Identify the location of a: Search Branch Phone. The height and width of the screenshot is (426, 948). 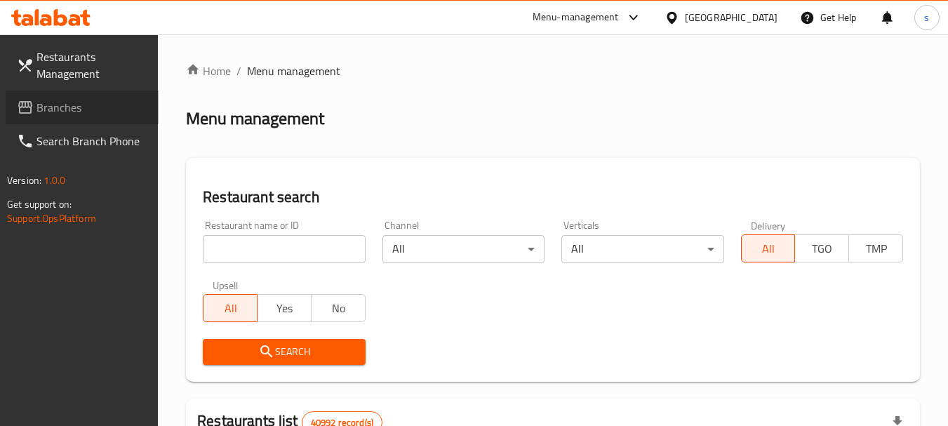
(82, 141).